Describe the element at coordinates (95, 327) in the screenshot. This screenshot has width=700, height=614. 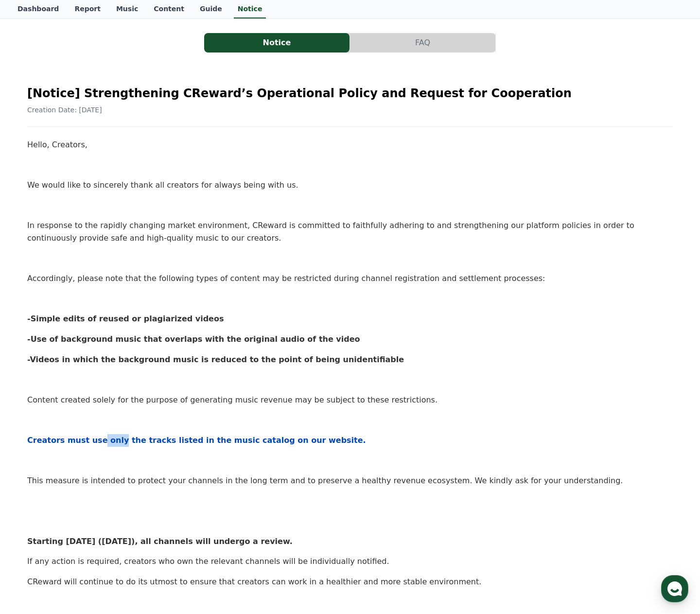
I see `span: Messages` at that location.